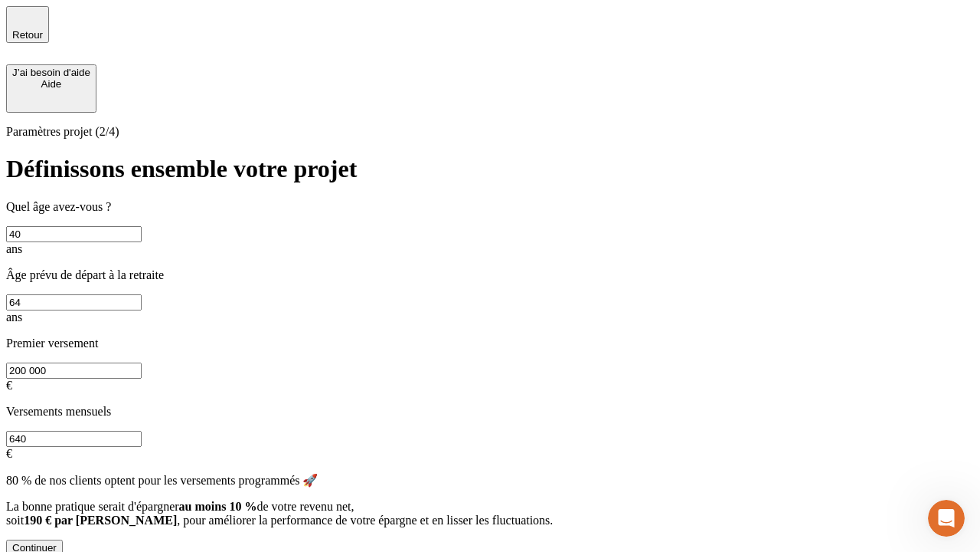 Image resolution: width=980 pixels, height=552 pixels. Describe the element at coordinates (490, 343) in the screenshot. I see `p: Premier versement` at that location.